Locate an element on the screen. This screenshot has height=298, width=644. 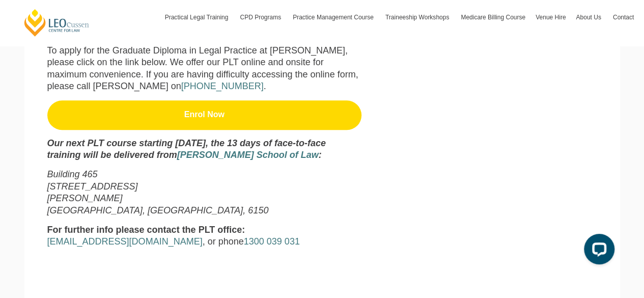
p: , or phone is located at coordinates (204, 236).